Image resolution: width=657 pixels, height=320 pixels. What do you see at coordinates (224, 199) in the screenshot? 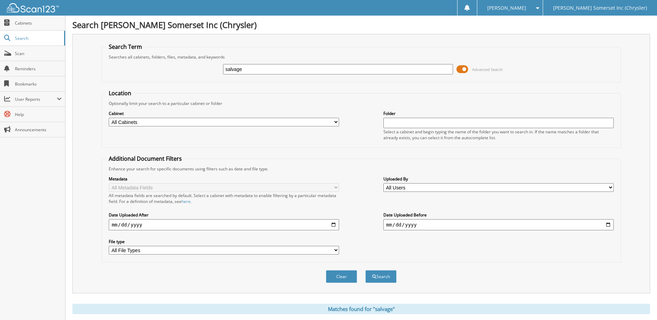
I see `div: All metadata fields are searched by default. Select a cabinet with metadata to enable filtering b...` at bounding box center [224, 199].